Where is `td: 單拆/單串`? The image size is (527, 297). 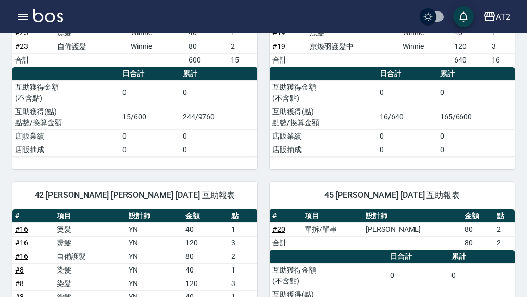 td: 單拆/單串 is located at coordinates (332, 229).